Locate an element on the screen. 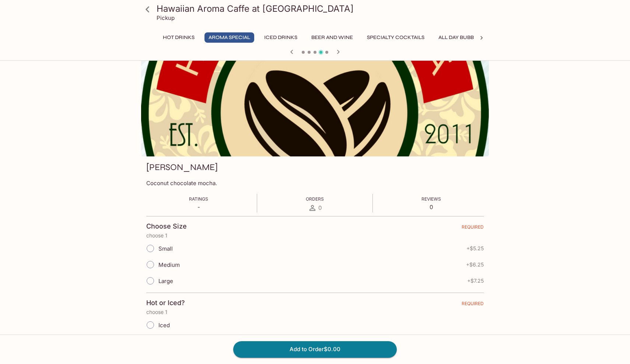 This screenshot has height=364, width=630. span: Small is located at coordinates (166, 248).